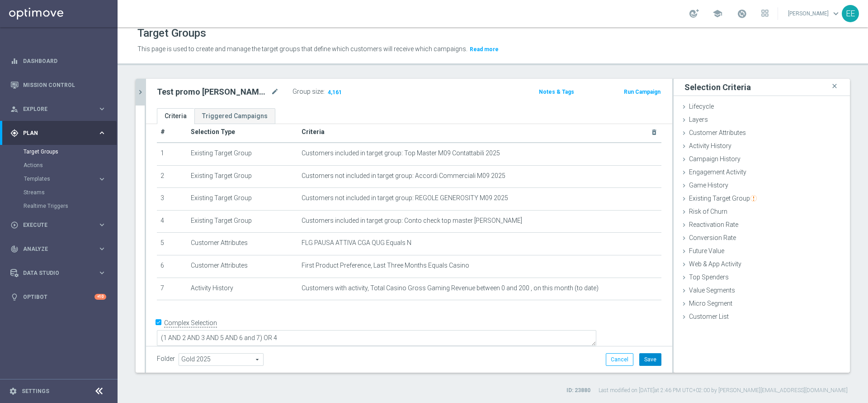 Image resolution: width=868 pixels, height=403 pixels. Describe the element at coordinates (709, 317) in the screenshot. I see `span: Customer List` at that location.